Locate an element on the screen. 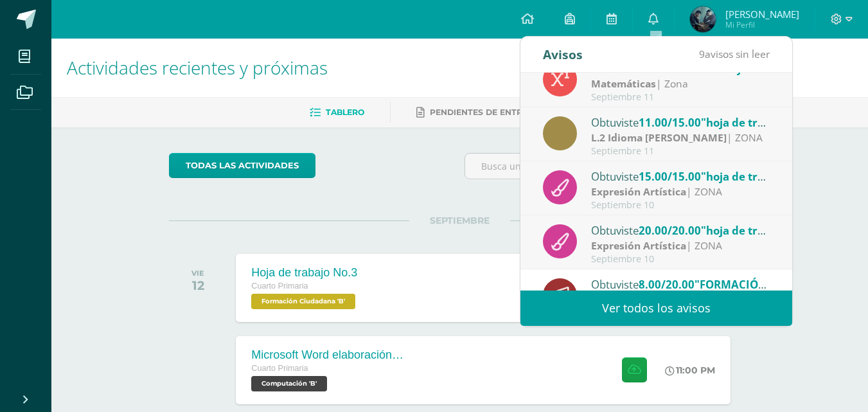 The width and height of the screenshot is (868, 412). span: Pendientes de entrega is located at coordinates (484, 112).